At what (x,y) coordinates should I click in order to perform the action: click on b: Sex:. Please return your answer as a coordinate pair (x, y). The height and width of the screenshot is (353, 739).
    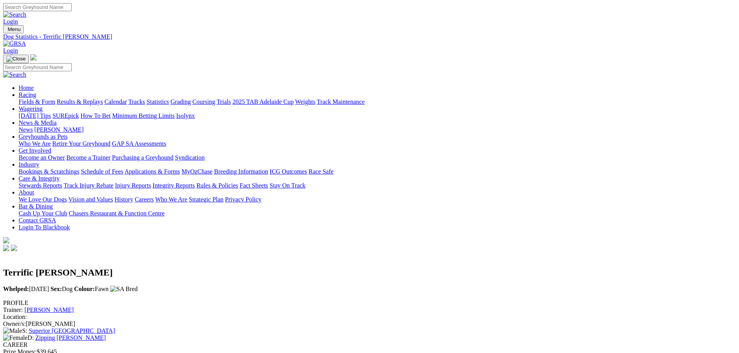
    Looking at the image, I should click on (56, 289).